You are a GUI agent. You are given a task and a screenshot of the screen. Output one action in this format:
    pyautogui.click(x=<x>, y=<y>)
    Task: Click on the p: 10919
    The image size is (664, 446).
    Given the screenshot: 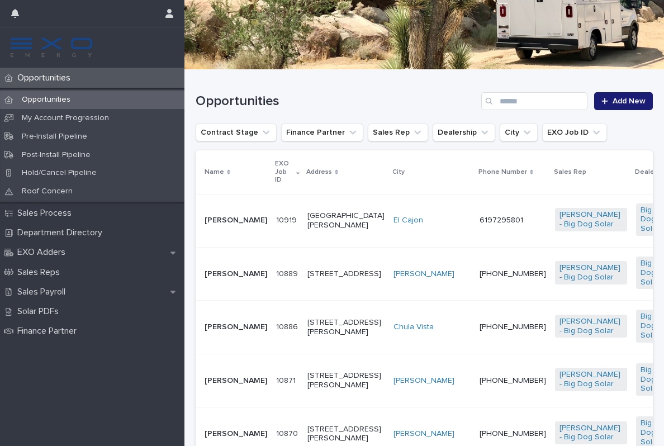 What is the action you would take?
    pyautogui.click(x=287, y=219)
    